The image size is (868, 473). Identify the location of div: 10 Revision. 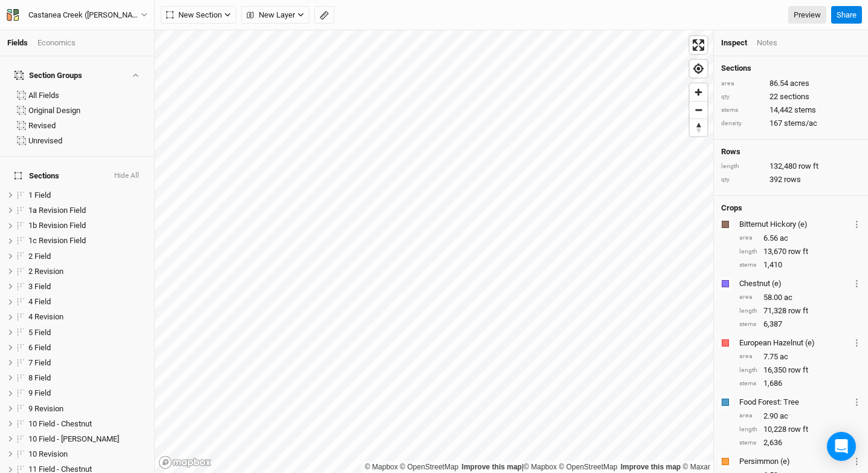
(88, 454).